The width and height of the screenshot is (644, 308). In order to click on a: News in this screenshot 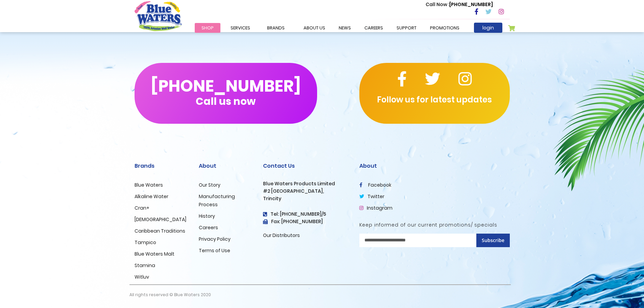, I will do `click(345, 28)`.